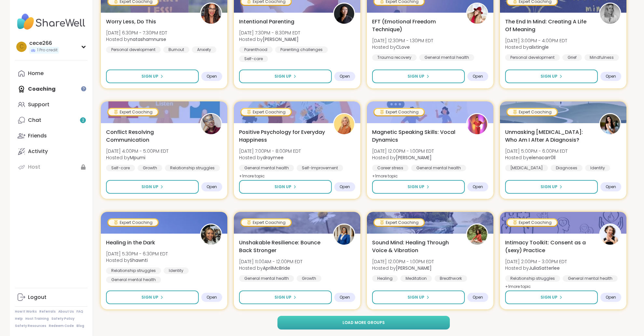 This screenshot has height=336, width=644. What do you see at coordinates (51, 104) in the screenshot?
I see `a: Support` at bounding box center [51, 104].